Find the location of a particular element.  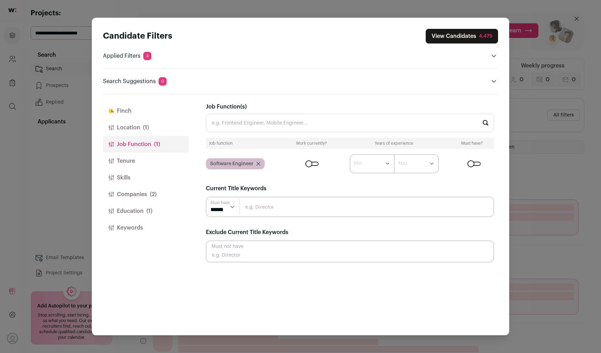

button: Finch is located at coordinates (146, 111).